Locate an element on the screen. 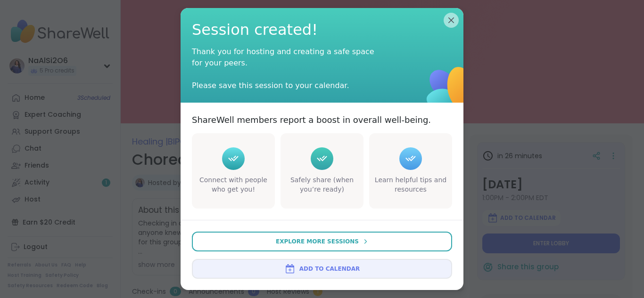 This screenshot has height=298, width=644. span: Explore More Sessions is located at coordinates (317, 242).